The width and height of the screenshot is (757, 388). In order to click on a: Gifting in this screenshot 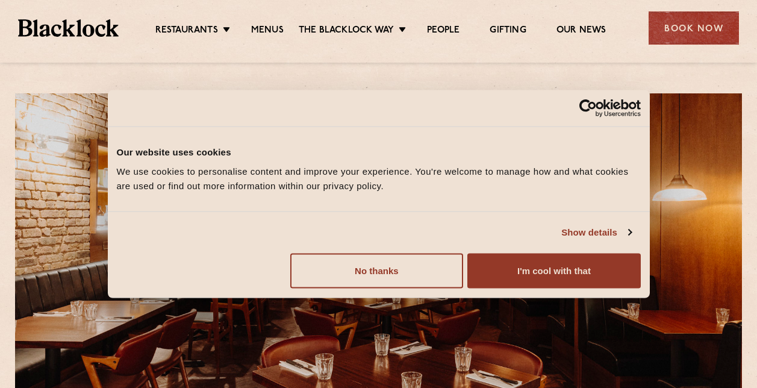, I will do `click(508, 31)`.